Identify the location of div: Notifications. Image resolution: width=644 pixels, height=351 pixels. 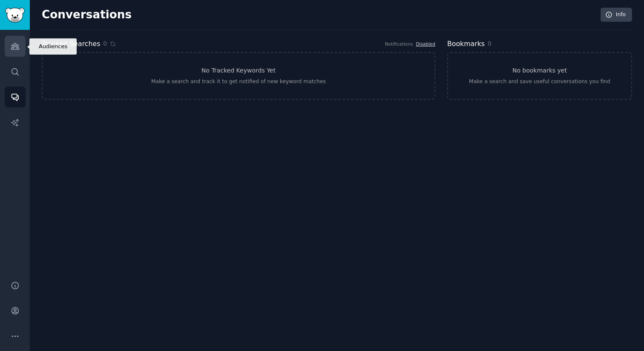
(399, 44).